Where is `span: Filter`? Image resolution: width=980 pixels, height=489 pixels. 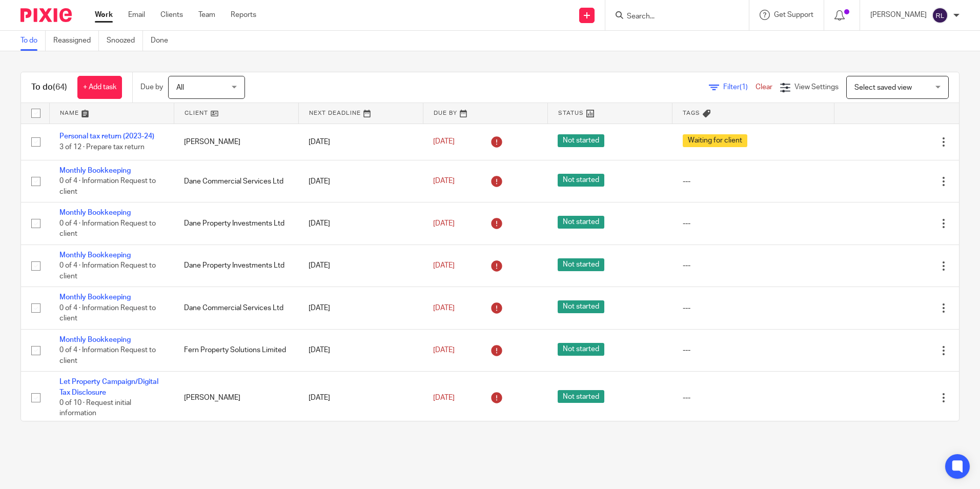
span: Filter is located at coordinates (739, 87).